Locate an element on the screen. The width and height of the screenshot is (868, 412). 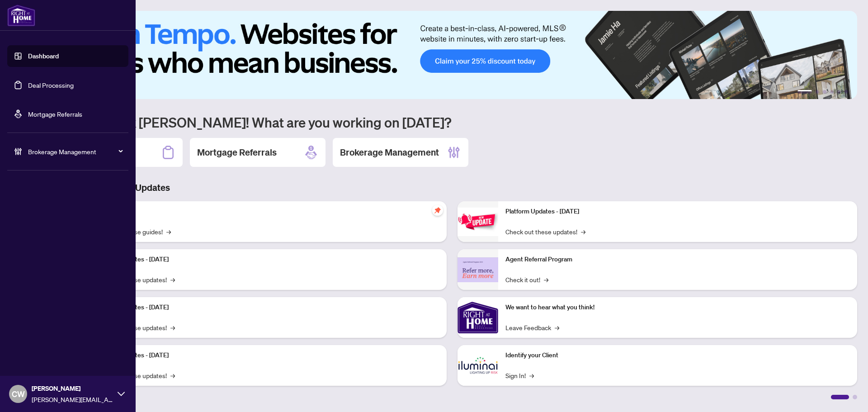
span: Brokerage Management is located at coordinates (75, 151).